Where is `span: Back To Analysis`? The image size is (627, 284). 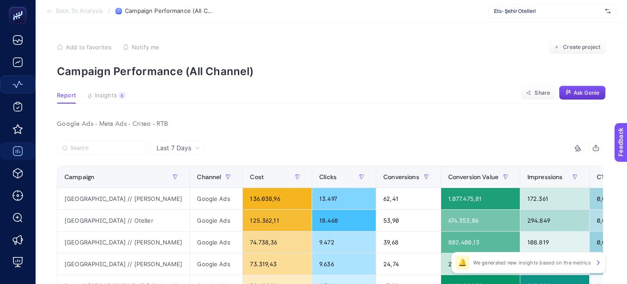
span: Back To Analysis is located at coordinates (79, 11).